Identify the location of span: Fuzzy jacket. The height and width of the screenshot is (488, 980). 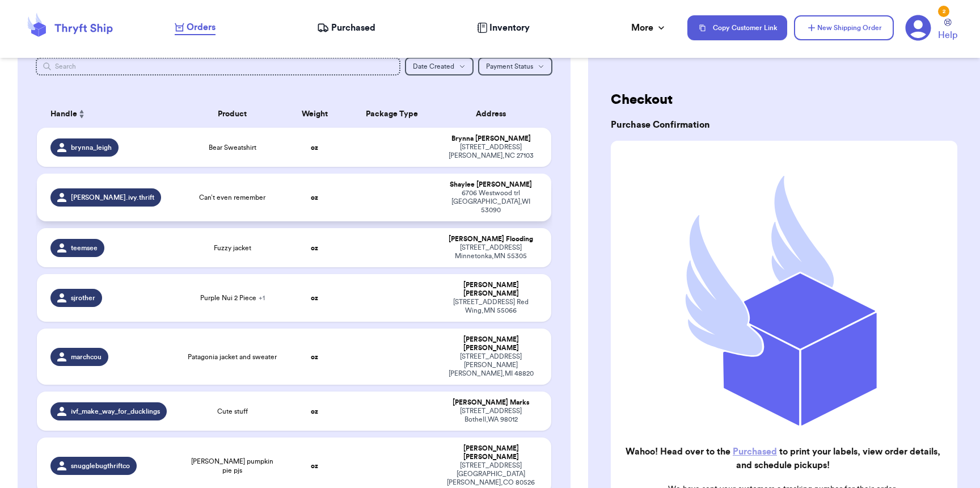
(233, 248).